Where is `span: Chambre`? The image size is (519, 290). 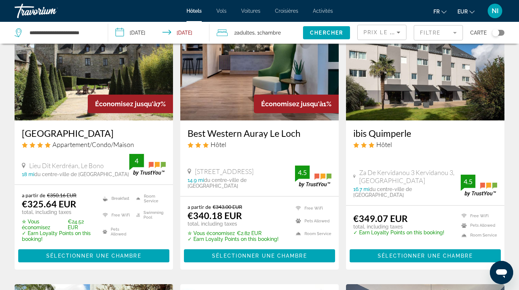
span: Chambre is located at coordinates (270, 33).